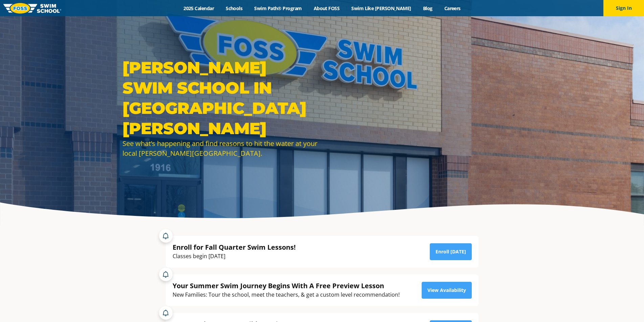 Image resolution: width=644 pixels, height=322 pixels. Describe the element at coordinates (199, 8) in the screenshot. I see `a: 2025 Calendar` at that location.